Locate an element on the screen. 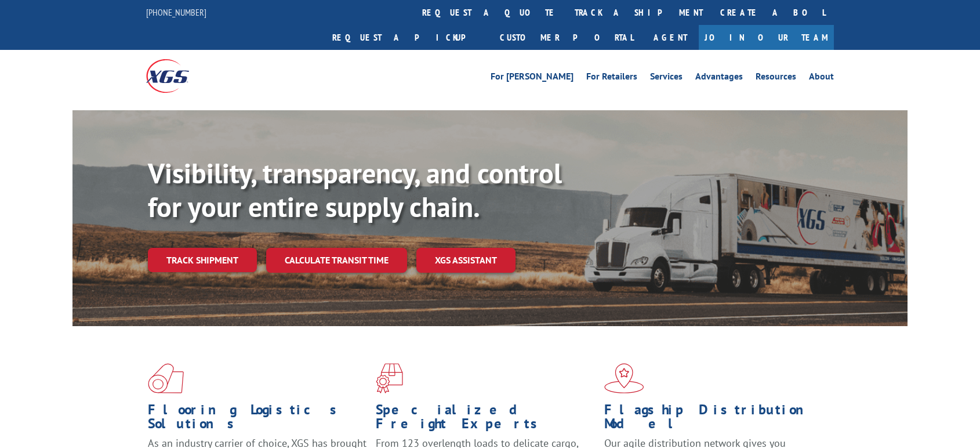 This screenshot has width=980, height=448. a: Customer Portal is located at coordinates (566, 37).